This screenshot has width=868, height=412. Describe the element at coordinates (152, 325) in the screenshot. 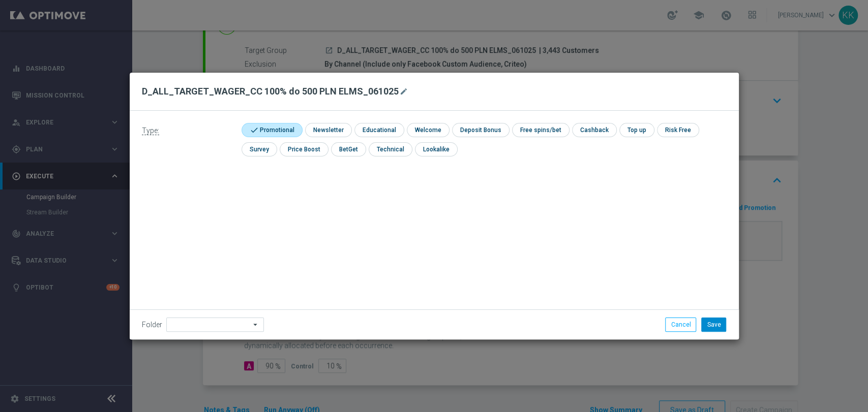

I see `label: Folder` at that location.